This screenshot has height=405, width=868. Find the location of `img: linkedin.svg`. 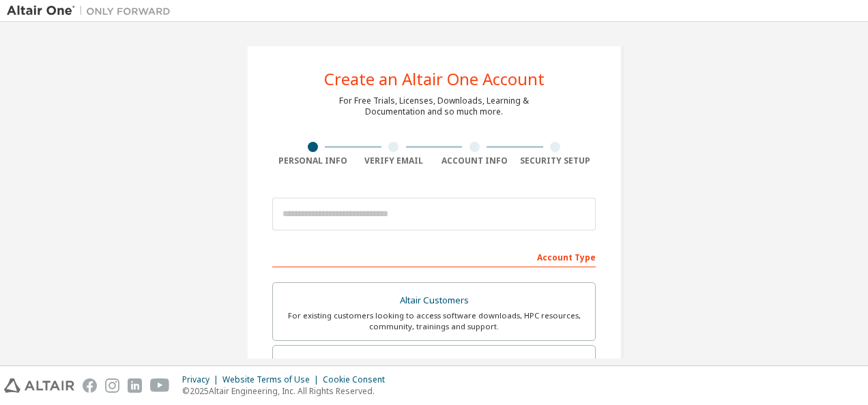

img: linkedin.svg is located at coordinates (134, 385).